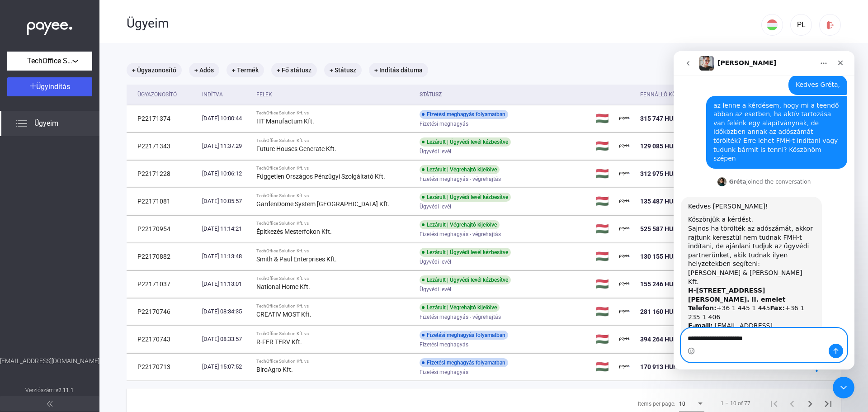 This screenshot has width=868, height=412. Describe the element at coordinates (656, 404) in the screenshot. I see `div: Items per page:` at that location.